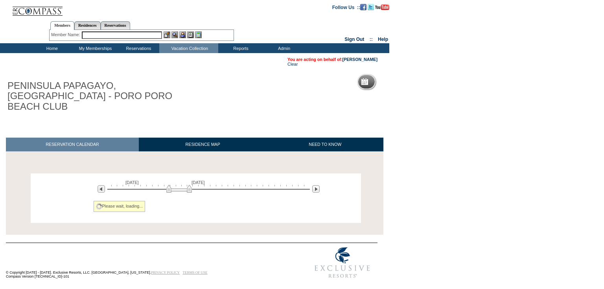 This screenshot has width=604, height=289. What do you see at coordinates (66, 35) in the screenshot?
I see `div: Member Name:` at bounding box center [66, 35].